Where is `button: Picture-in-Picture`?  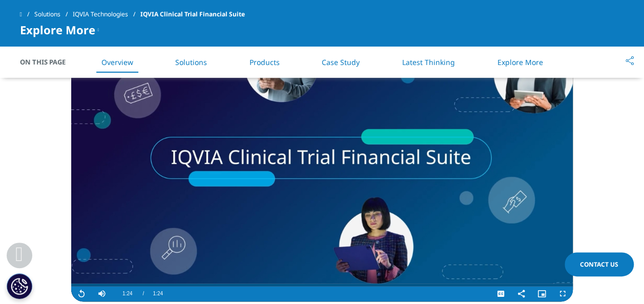
button: Picture-in-Picture is located at coordinates (542, 294).